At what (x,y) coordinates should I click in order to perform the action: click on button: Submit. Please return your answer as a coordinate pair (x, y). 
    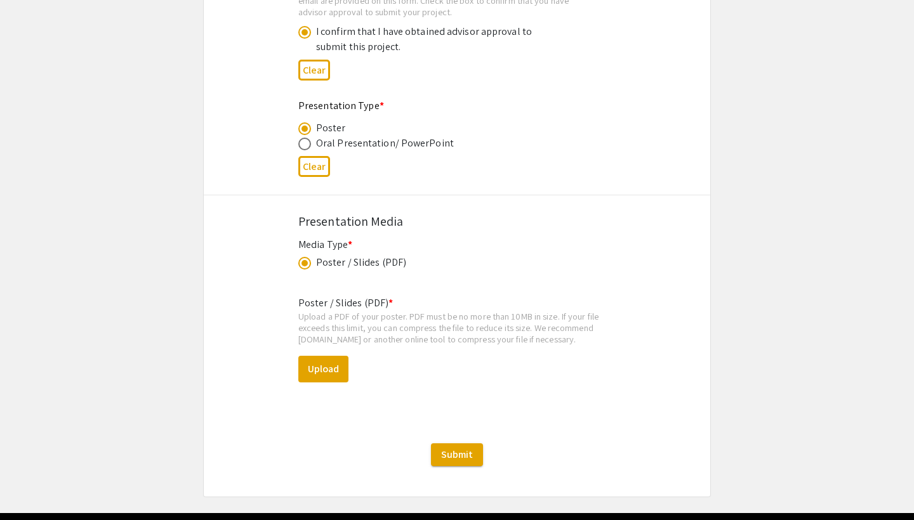
    Looking at the image, I should click on (457, 455).